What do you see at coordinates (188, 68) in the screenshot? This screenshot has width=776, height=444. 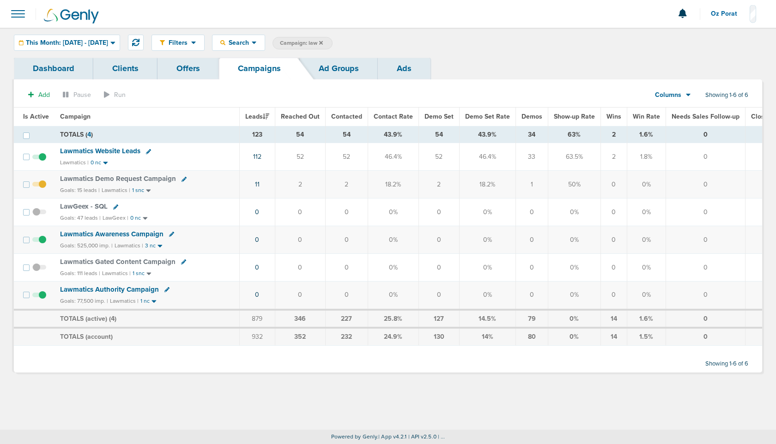 I see `a: Offers` at bounding box center [188, 68].